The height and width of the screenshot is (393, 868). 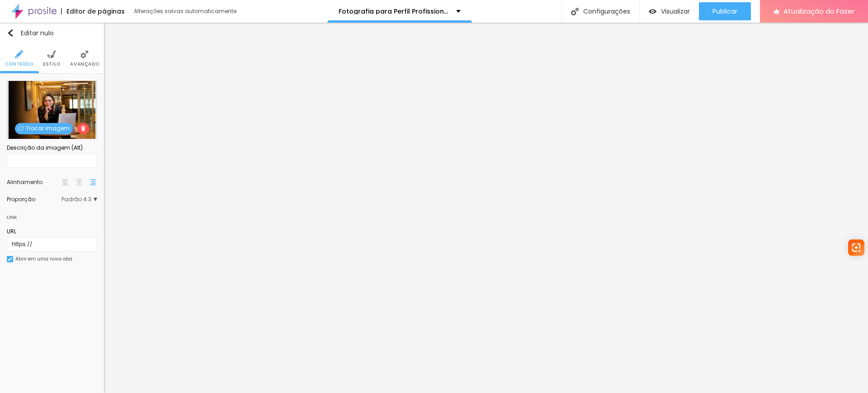 What do you see at coordinates (77, 199) in the screenshot?
I see `font: Padrão 4:3` at bounding box center [77, 199].